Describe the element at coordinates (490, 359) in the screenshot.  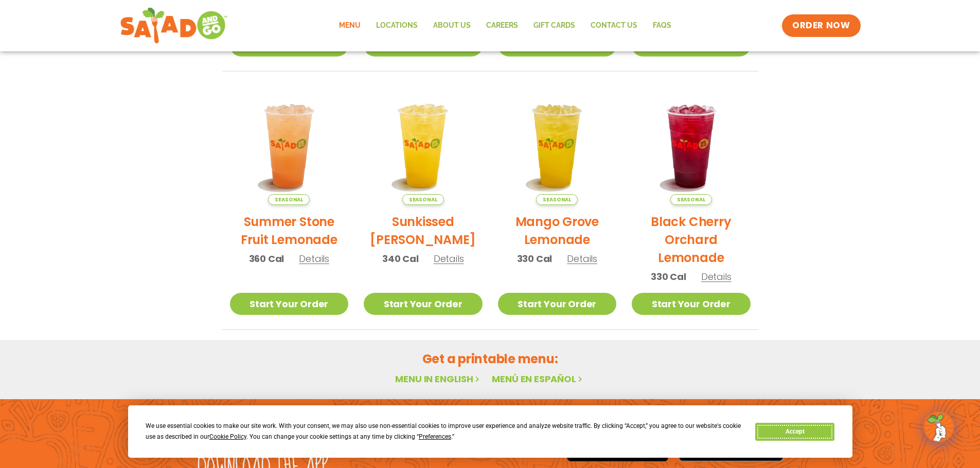
I see `h2: Get a printable menu:` at that location.